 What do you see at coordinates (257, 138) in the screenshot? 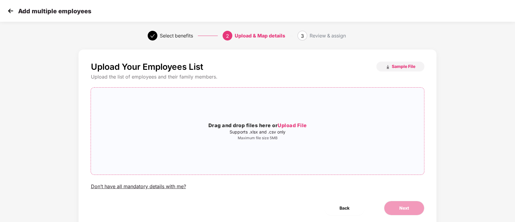
I see `p: Maximum file size 5MB` at bounding box center [257, 138].